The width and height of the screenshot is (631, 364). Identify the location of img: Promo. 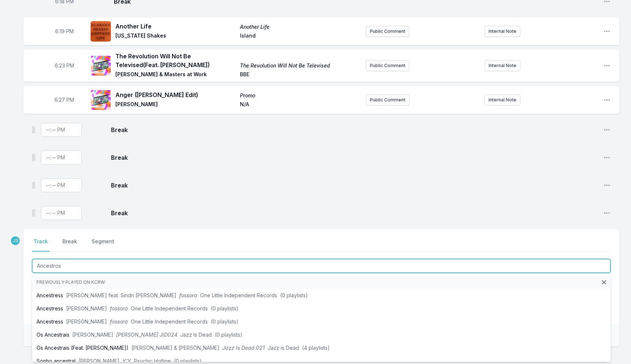
(101, 100).